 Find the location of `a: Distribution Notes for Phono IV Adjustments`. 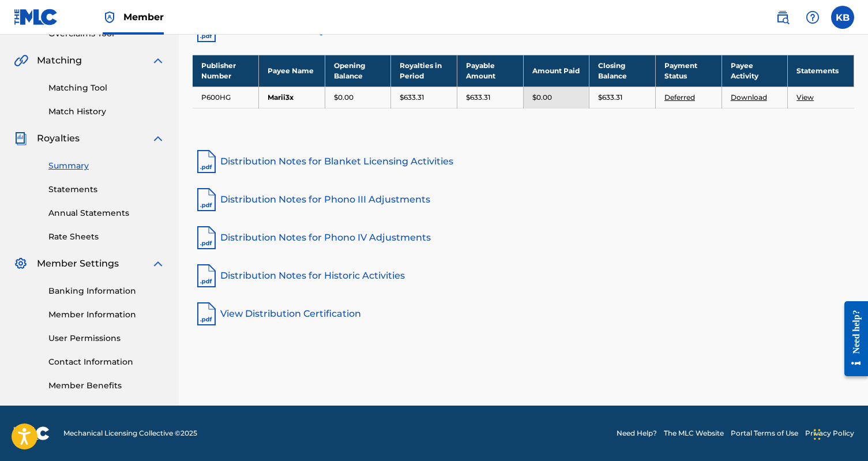

a: Distribution Notes for Phono IV Adjustments is located at coordinates (523, 237).